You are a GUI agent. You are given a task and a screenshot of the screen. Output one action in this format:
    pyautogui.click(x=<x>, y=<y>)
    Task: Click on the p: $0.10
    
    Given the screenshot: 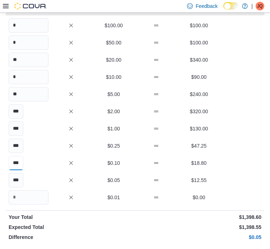 What is the action you would take?
    pyautogui.click(x=113, y=163)
    